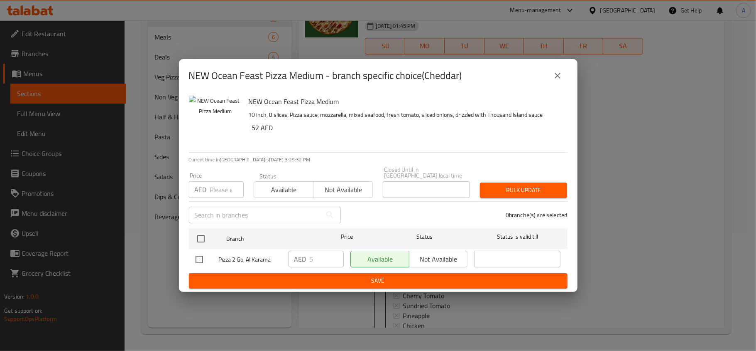 This screenshot has height=351, width=756. Describe the element at coordinates (270, 238) in the screenshot. I see `span: Branch` at that location.